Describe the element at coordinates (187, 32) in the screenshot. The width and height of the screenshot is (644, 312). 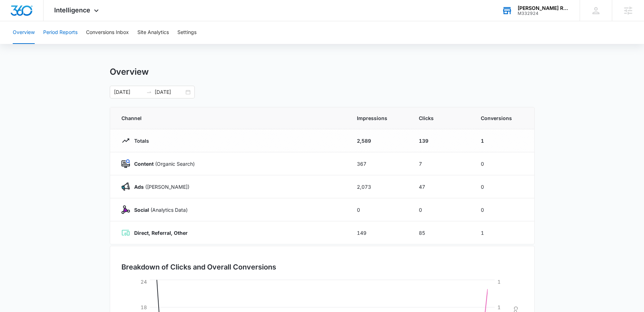
I see `button: Settings` at that location.